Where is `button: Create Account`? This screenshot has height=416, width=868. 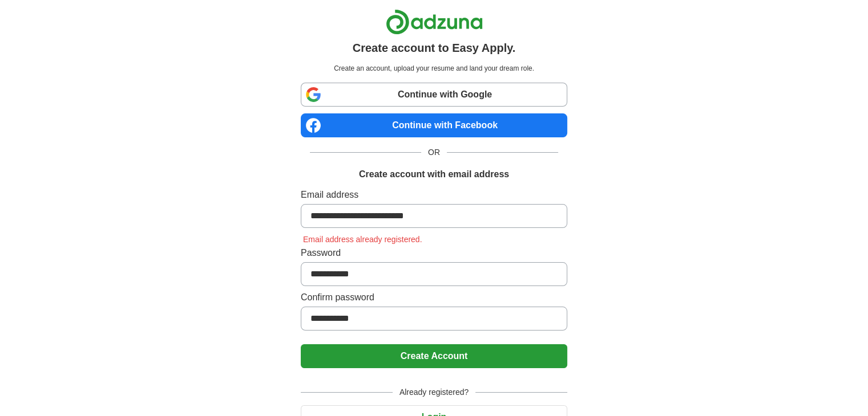
button: Create Account is located at coordinates (434, 357).